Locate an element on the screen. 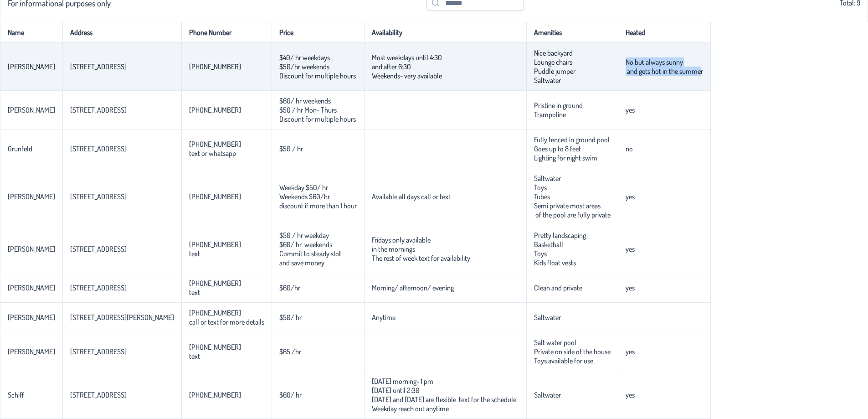 Image resolution: width=868 pixels, height=419 pixels. th: Address is located at coordinates (122, 33).